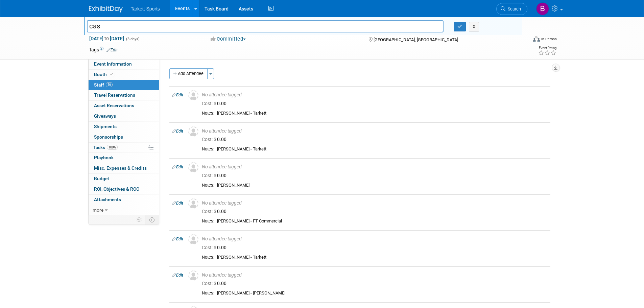 The image size is (644, 308). Describe the element at coordinates (547, 48) in the screenshot. I see `div: Event Rating` at that location.